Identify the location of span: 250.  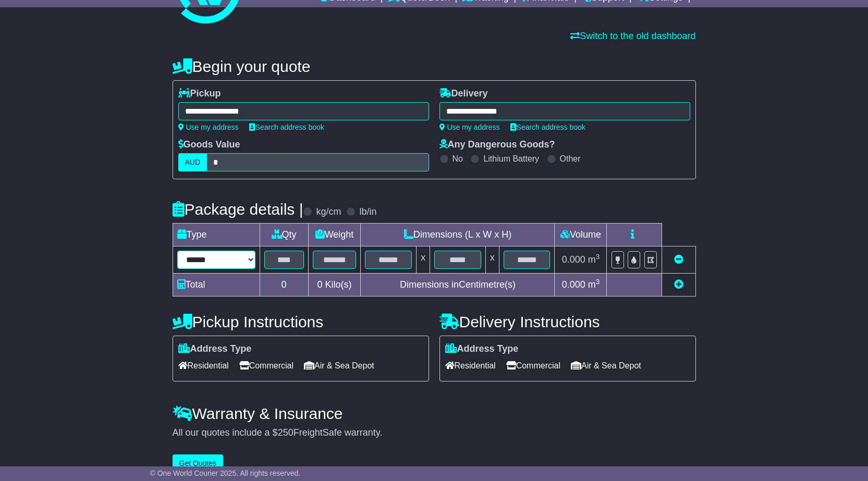
(286, 432).